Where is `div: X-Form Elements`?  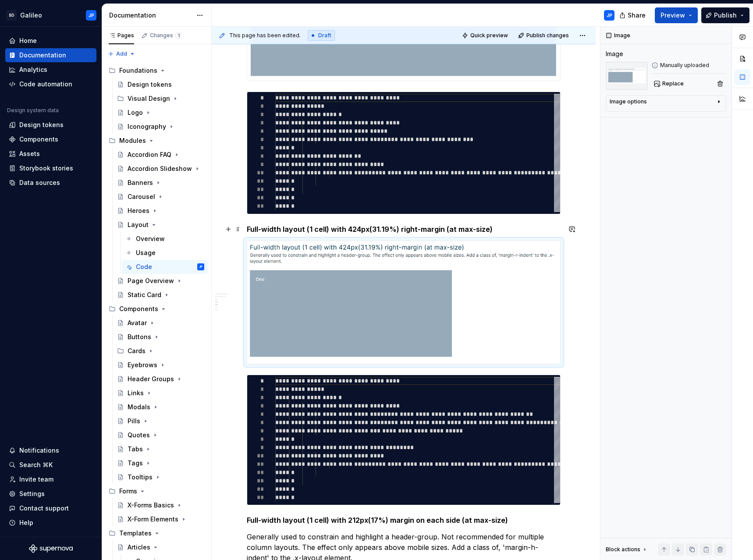
div: X-Form Elements is located at coordinates (153, 519).